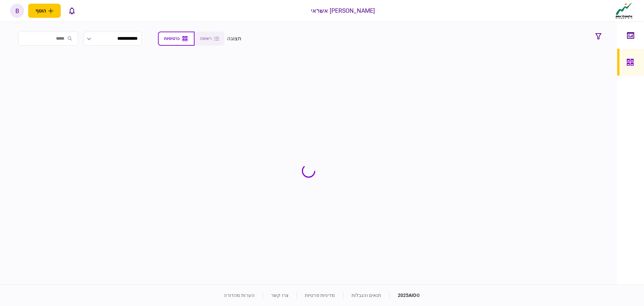  What do you see at coordinates (366, 295) in the screenshot?
I see `a: תנאים והגבלות` at bounding box center [366, 295].